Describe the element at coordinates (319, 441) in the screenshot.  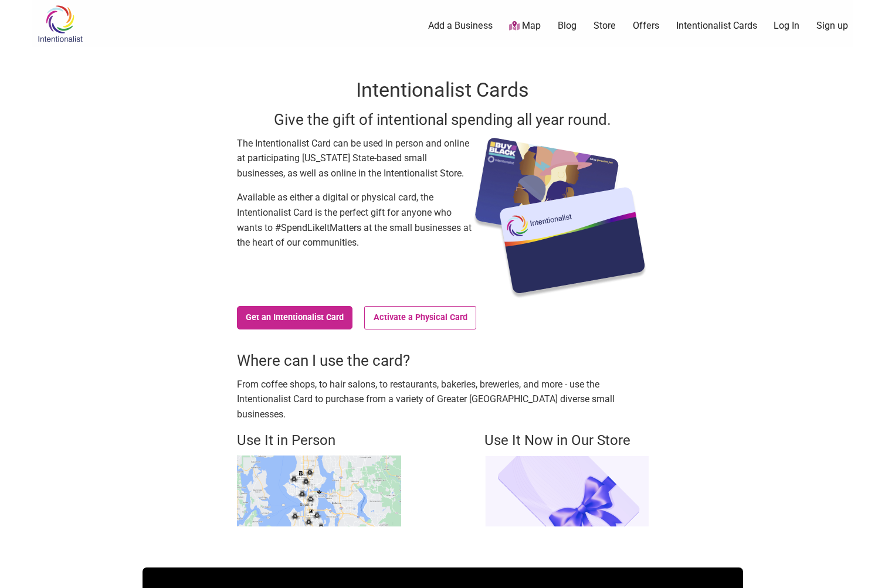
I see `h4: Use It in Person` at that location.